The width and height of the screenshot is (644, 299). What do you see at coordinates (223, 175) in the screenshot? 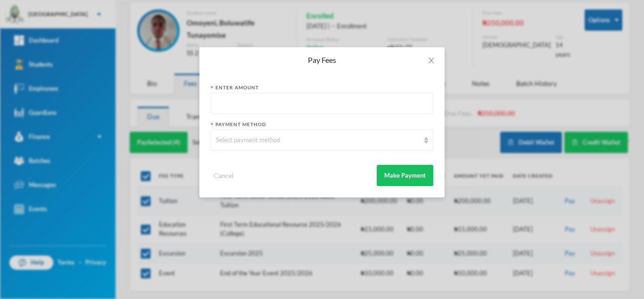
I see `button: Cancel` at bounding box center [223, 175].